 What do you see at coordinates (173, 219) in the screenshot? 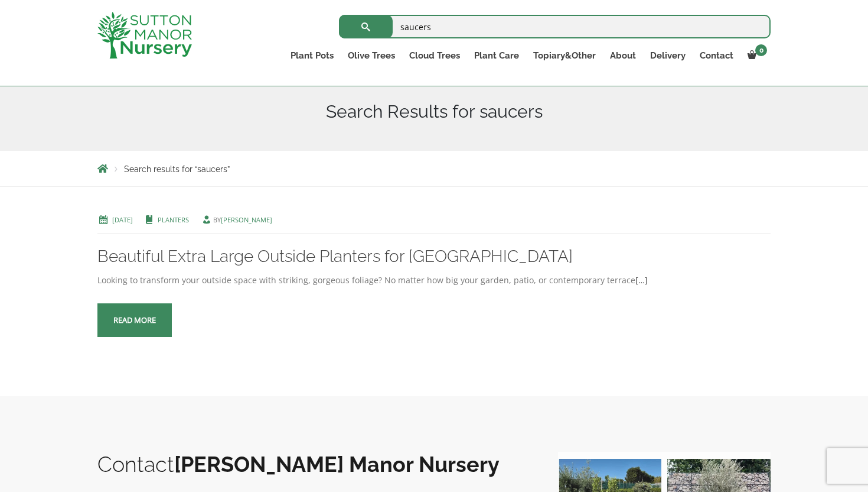
I see `a: Planters` at bounding box center [173, 219].